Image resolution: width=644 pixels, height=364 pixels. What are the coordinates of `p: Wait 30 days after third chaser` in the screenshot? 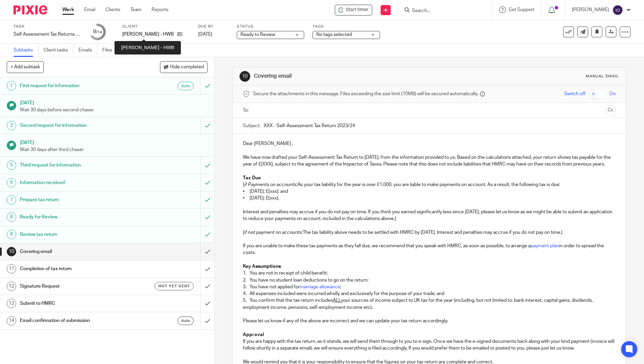 It's located at (114, 150).